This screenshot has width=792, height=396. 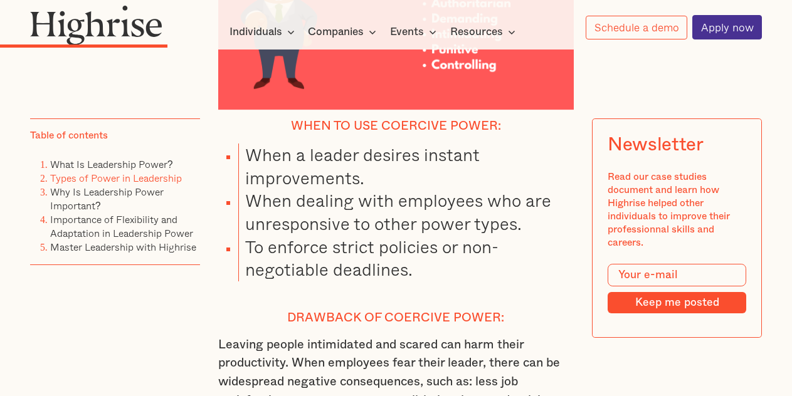 What do you see at coordinates (69, 135) in the screenshot?
I see `div: Table of contents` at bounding box center [69, 135].